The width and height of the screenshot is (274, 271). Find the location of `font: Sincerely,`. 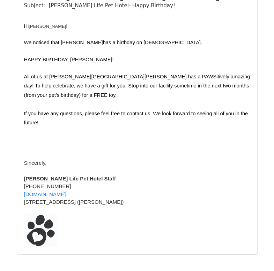

font: Sincerely, is located at coordinates (35, 163).